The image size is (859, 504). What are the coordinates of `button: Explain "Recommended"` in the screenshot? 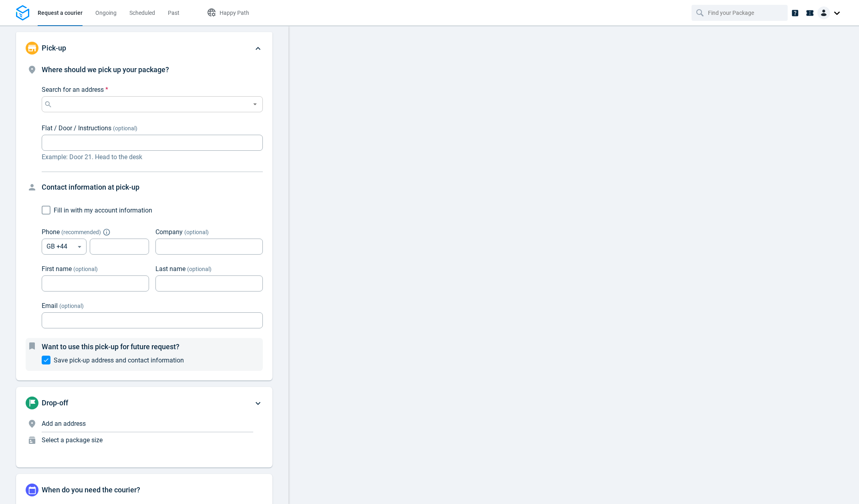 It's located at (107, 232).